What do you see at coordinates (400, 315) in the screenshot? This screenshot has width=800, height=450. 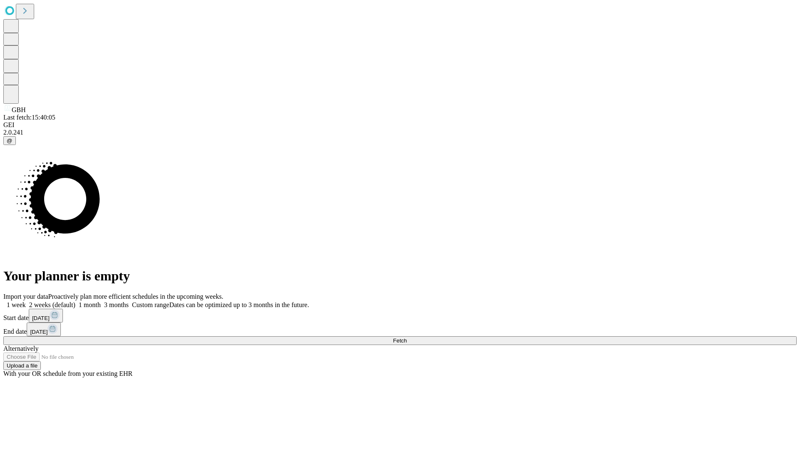 I see `div: Start date` at bounding box center [400, 315].